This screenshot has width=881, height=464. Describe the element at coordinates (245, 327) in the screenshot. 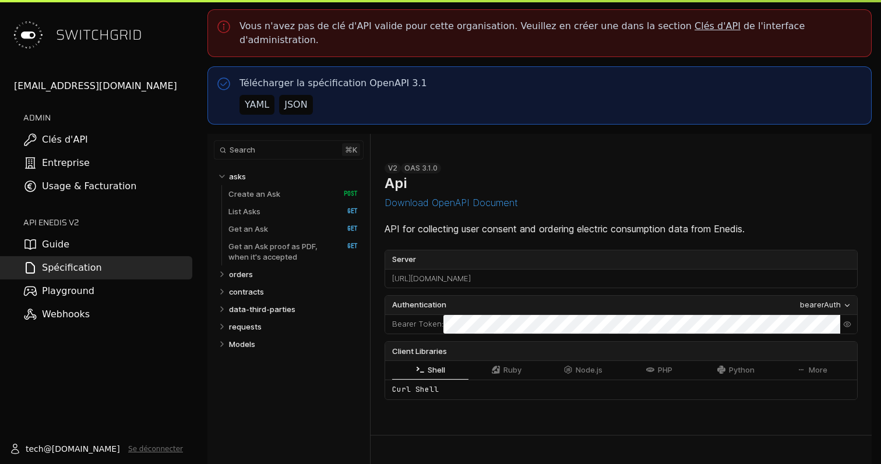

I see `p: requests` at that location.